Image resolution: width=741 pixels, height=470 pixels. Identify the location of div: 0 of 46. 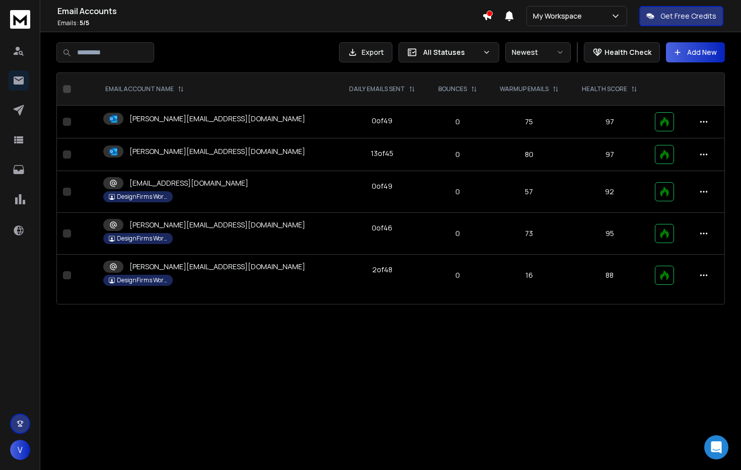
(382, 228).